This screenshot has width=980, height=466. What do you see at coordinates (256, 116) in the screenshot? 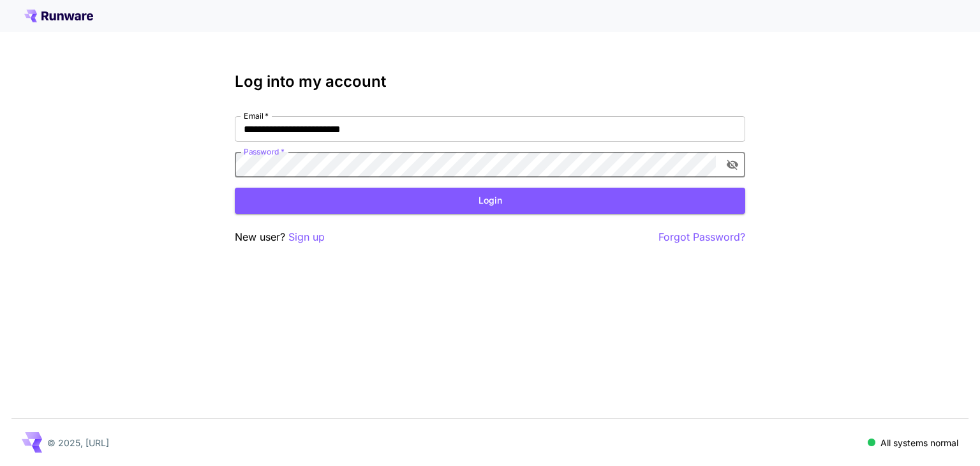
I see `label: Email` at bounding box center [256, 116].